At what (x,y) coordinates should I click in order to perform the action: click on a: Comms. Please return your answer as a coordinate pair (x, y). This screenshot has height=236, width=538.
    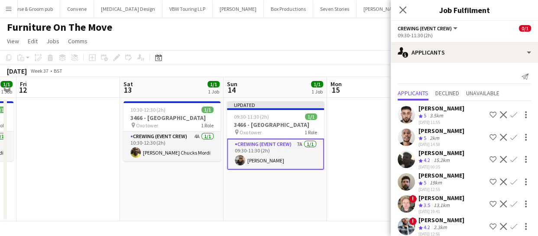
    Looking at the image, I should click on (78, 41).